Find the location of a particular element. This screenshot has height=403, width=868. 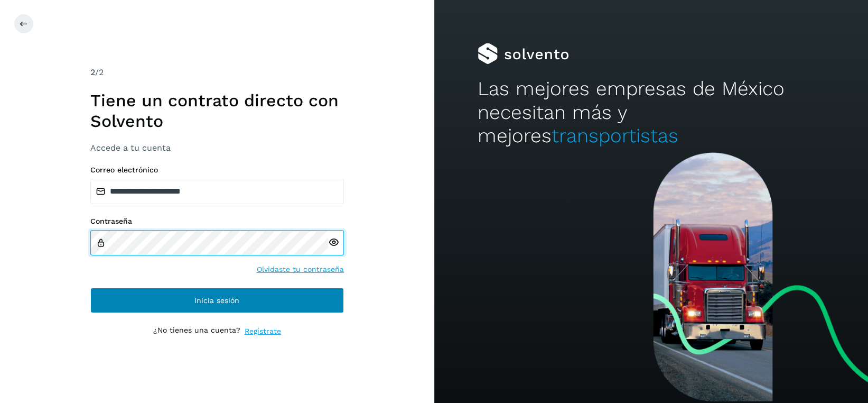

h3: Accede a tu cuenta is located at coordinates (217, 147).